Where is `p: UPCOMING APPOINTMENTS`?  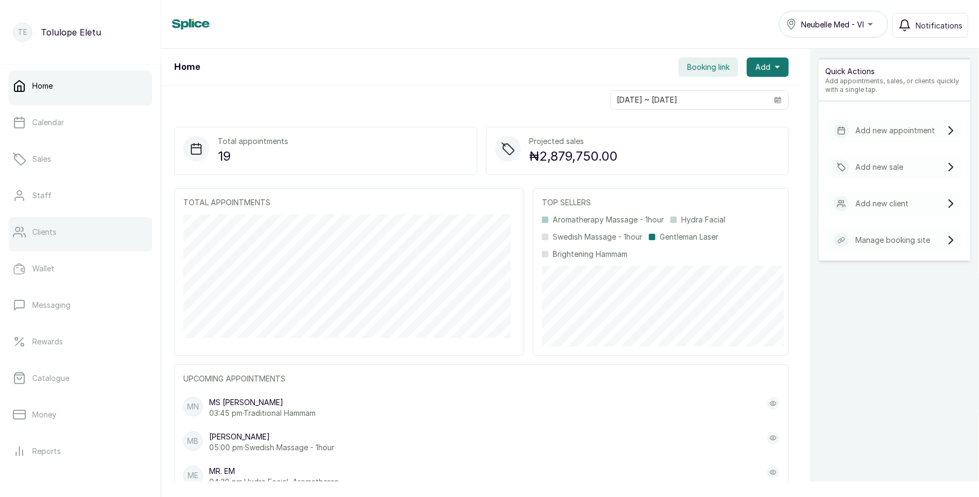 p: UPCOMING APPOINTMENTS is located at coordinates (481, 379).